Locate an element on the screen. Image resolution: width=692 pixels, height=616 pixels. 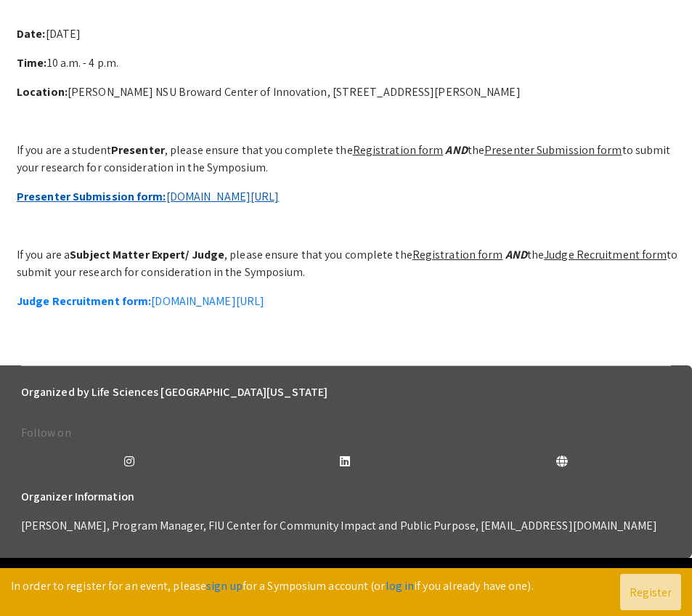
div: Symposium™ by ForagerOne © 2025 is located at coordinates (112, 586).